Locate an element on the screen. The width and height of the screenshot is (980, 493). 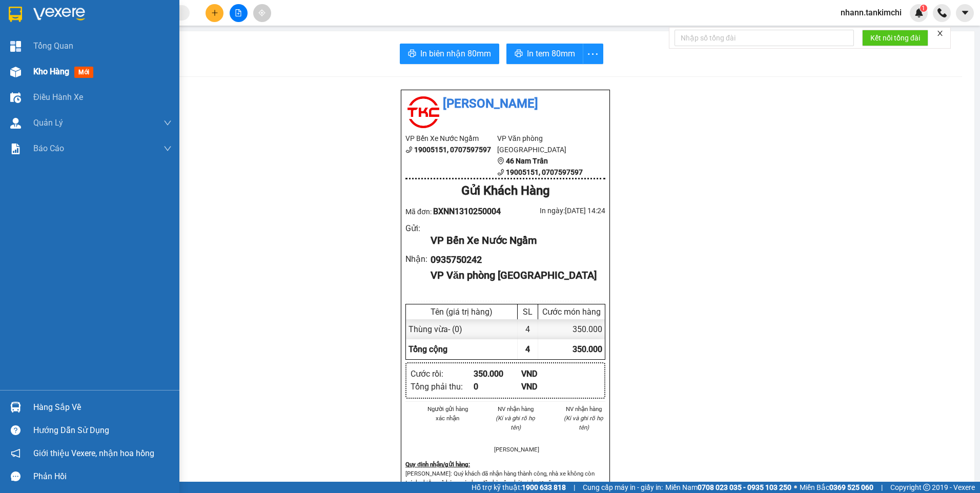
button: plus is located at coordinates (214, 12).